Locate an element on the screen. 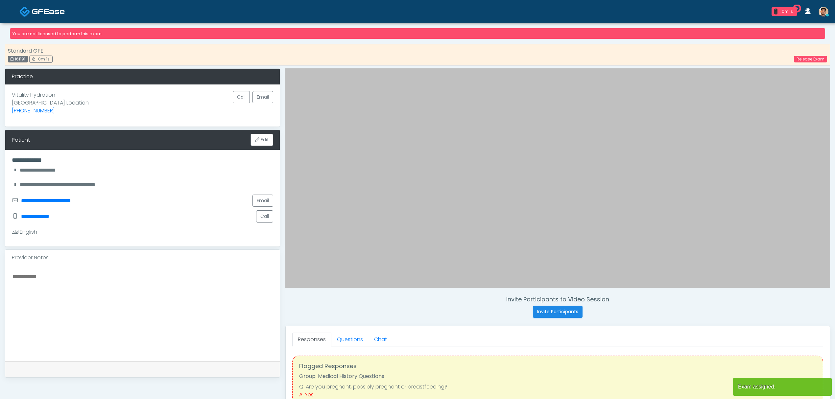 The height and width of the screenshot is (399, 835). a: Docovia is located at coordinates (42, 11).